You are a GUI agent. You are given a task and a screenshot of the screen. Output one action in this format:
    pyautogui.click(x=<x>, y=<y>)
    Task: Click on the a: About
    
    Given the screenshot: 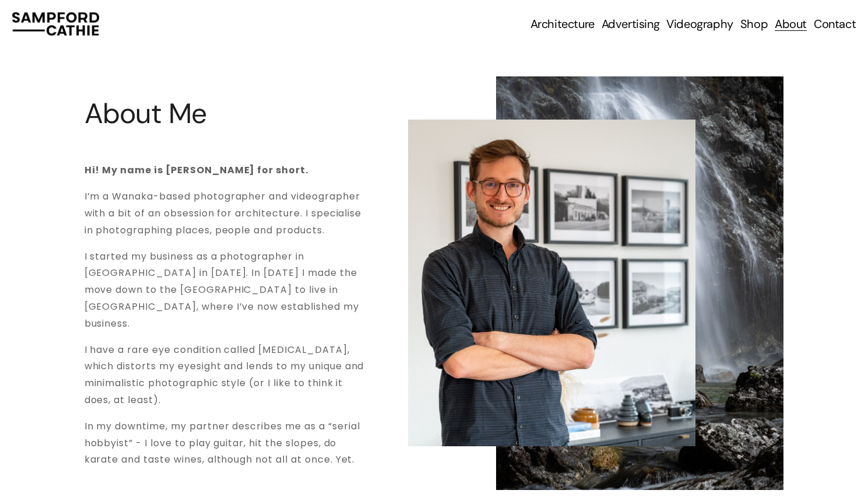 What is the action you would take?
    pyautogui.click(x=791, y=24)
    